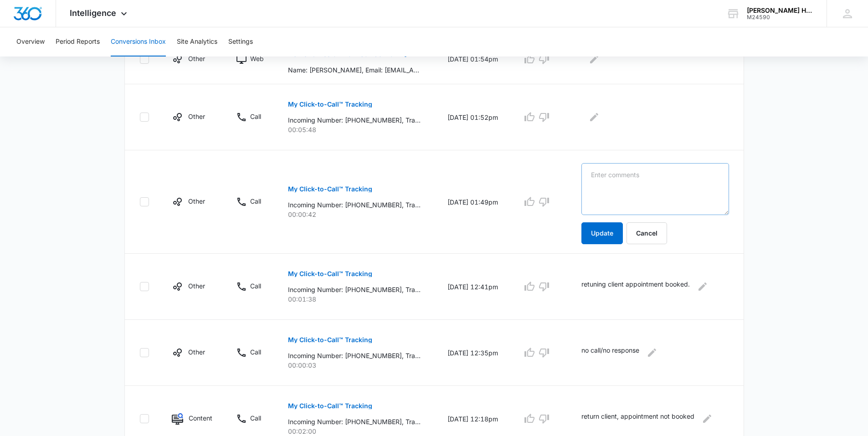 The image size is (868, 436). Describe the element at coordinates (638, 419) in the screenshot. I see `p: return client, appointment not booked` at that location.